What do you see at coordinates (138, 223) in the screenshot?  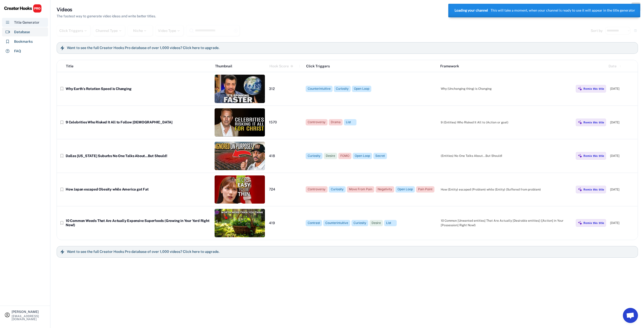 I see `div: 10 Common Weeds That Are Actually Expensive Superfoods (Growing in Your Yard Right Now!)` at bounding box center [138, 223].